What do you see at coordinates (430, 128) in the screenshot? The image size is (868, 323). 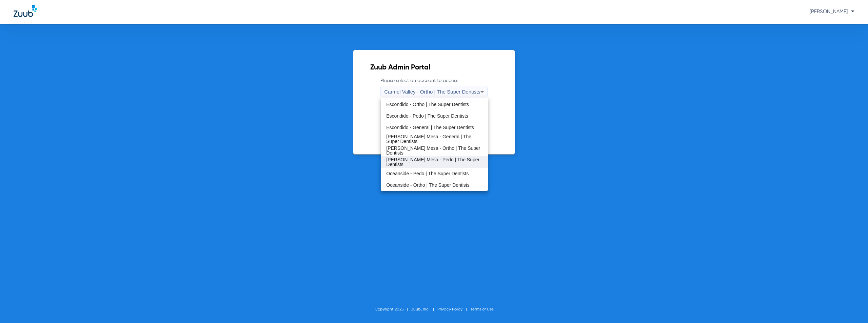 I see `span: Escondido - General | The Super Dentists` at bounding box center [430, 128].